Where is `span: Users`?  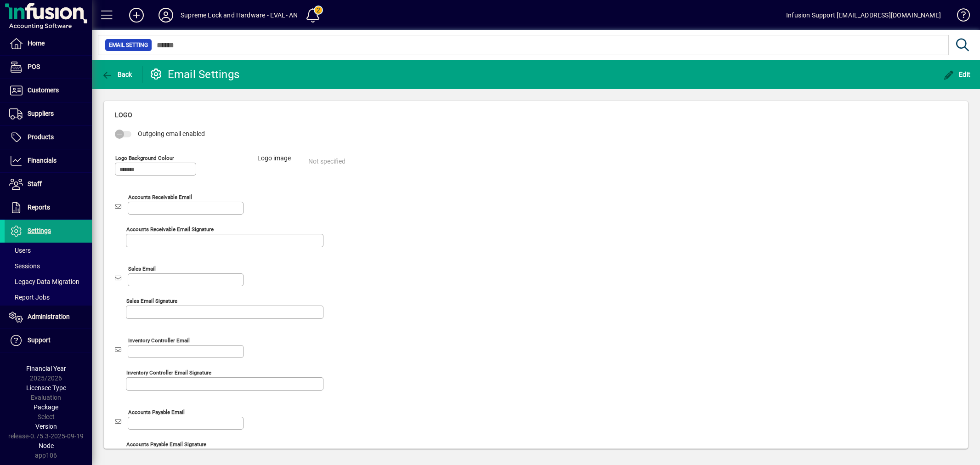
span: Users is located at coordinates (20, 250).